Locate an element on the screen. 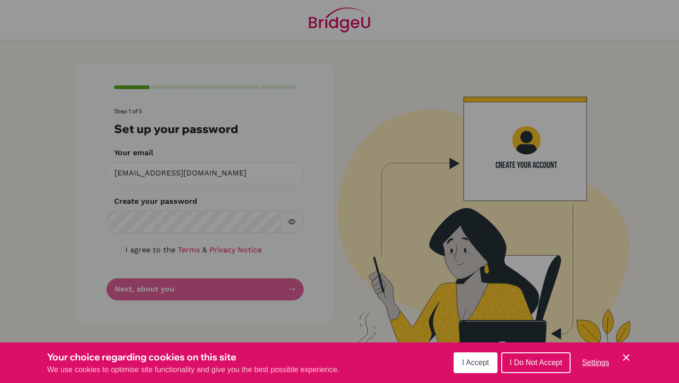 The width and height of the screenshot is (679, 383). h3: Your choice regarding cookies on this site is located at coordinates (193, 357).